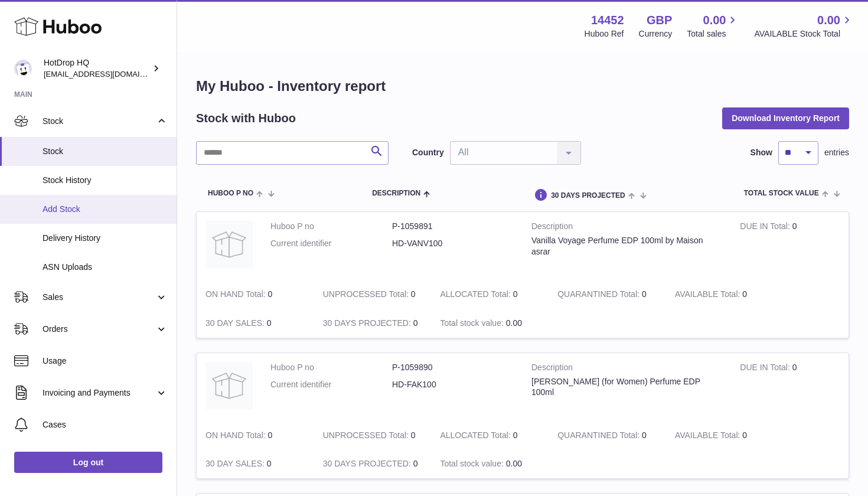 The height and width of the screenshot is (496, 868). What do you see at coordinates (105, 209) in the screenshot?
I see `span: Add Stock` at bounding box center [105, 209].